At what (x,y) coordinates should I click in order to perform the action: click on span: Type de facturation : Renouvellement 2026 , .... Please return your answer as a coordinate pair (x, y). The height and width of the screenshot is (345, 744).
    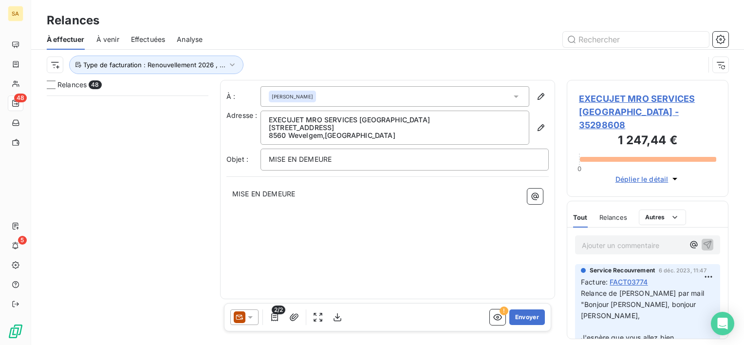
    Looking at the image, I should click on (154, 65).